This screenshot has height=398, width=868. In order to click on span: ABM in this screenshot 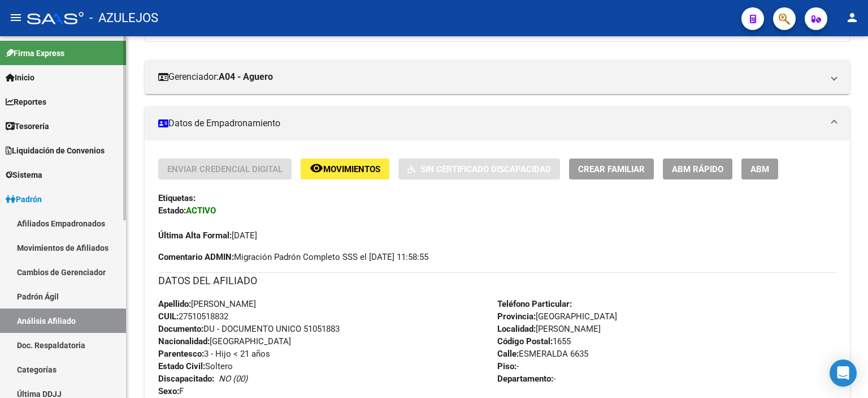, I will do `click(760, 169)`.